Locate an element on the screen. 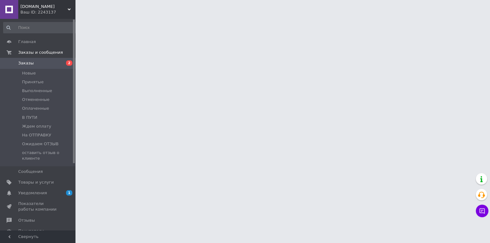  span: Ожидаем ОТЗЫВ is located at coordinates (40, 144).